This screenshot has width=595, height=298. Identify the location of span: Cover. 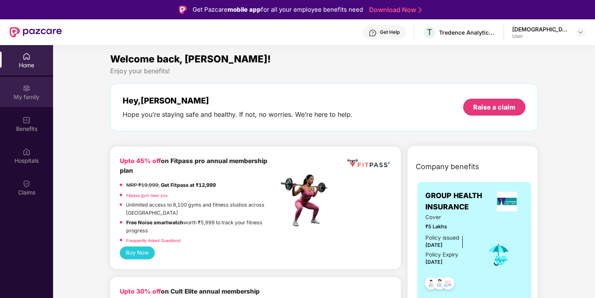
(450, 217).